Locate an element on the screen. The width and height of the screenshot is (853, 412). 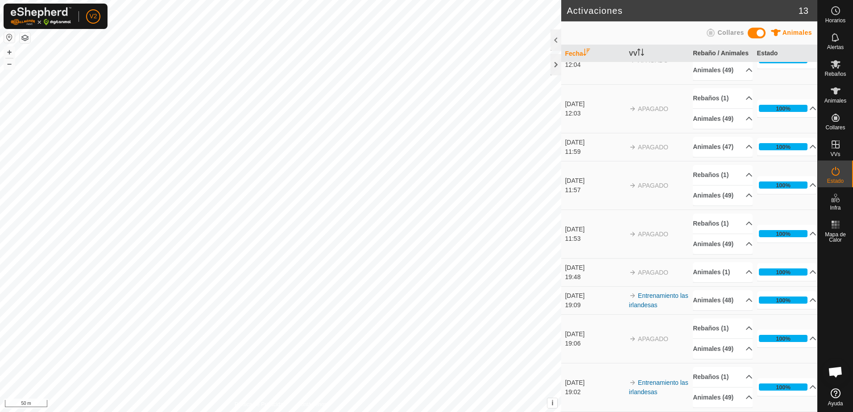
p-accordion-header: Animales (1) is located at coordinates (723, 272).